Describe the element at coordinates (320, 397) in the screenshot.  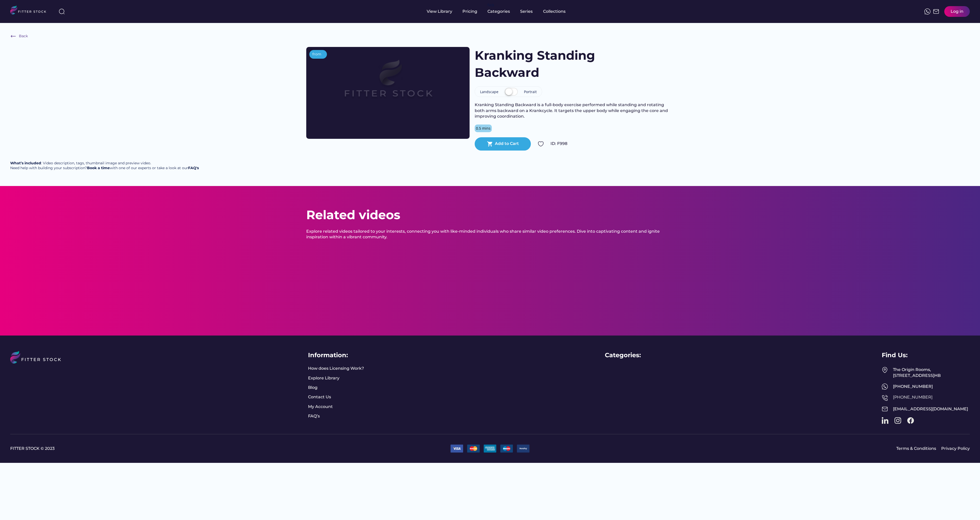
I see `a: Contact Us` at that location.